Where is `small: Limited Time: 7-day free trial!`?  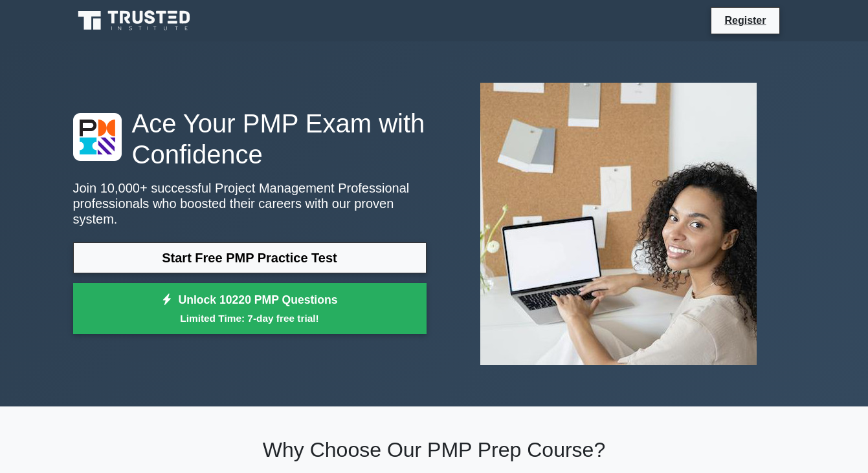 small: Limited Time: 7-day free trial! is located at coordinates (250, 318).